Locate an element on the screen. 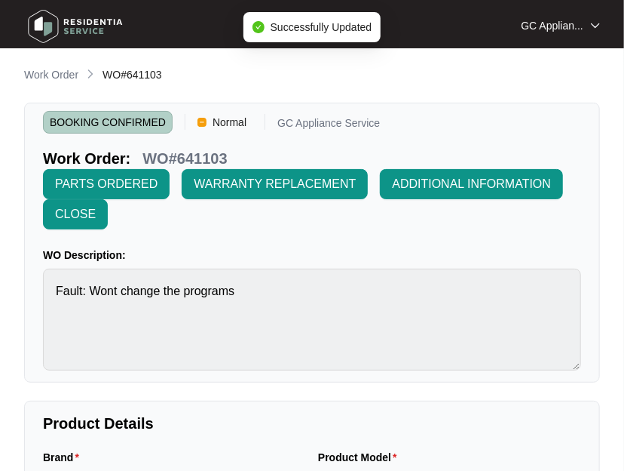  button: PARTS ORDERED is located at coordinates (106, 184).